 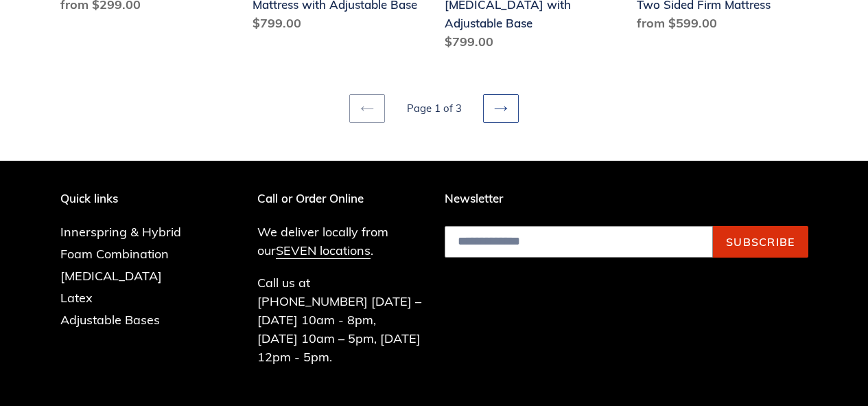 I want to click on a: Innerspring & Hybrid, so click(x=120, y=231).